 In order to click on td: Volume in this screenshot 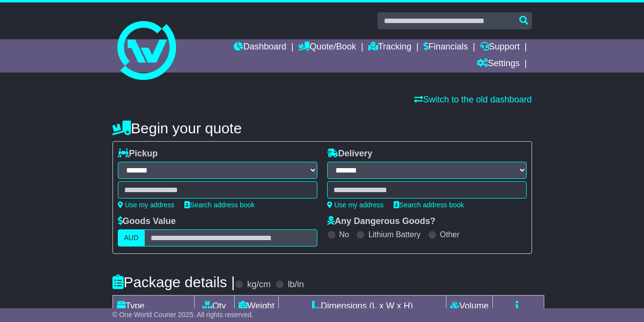, I will do `click(469, 306)`.